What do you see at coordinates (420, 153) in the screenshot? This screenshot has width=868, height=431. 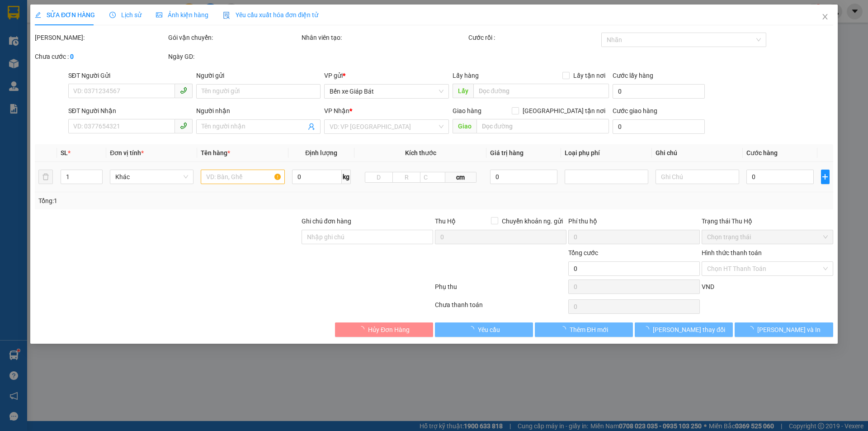 I see `span: Kích thước` at bounding box center [420, 153].